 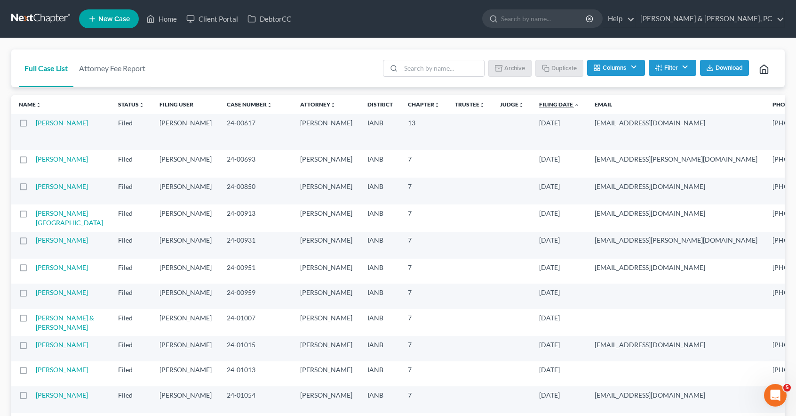 What do you see at coordinates (730, 68) in the screenshot?
I see `span: Download` at bounding box center [730, 68].